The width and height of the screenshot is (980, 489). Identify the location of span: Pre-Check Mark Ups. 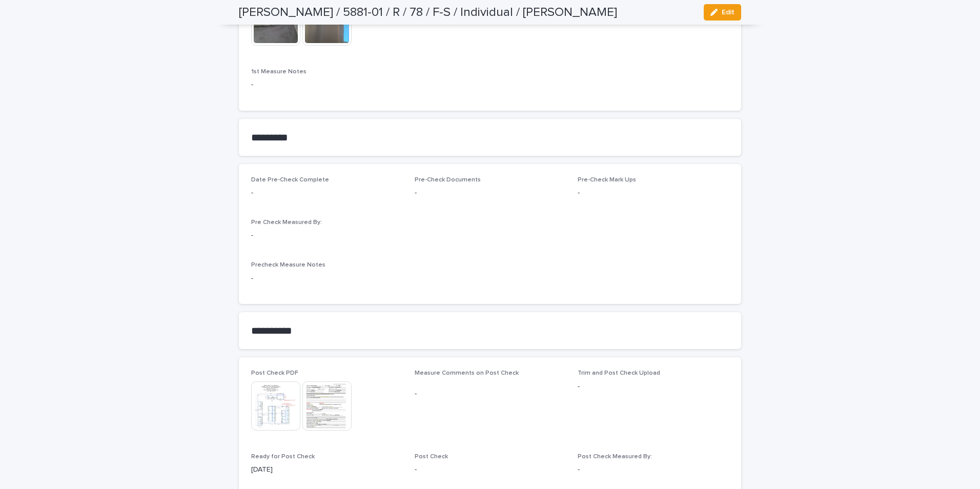
(607, 180).